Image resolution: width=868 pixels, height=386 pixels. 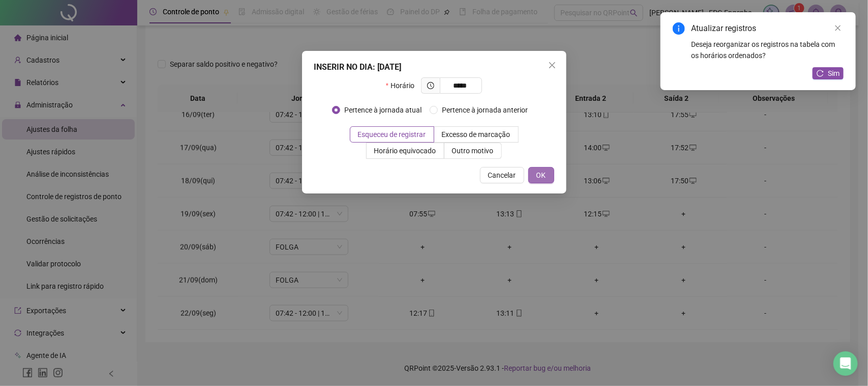 I want to click on button: Close, so click(x=552, y=65).